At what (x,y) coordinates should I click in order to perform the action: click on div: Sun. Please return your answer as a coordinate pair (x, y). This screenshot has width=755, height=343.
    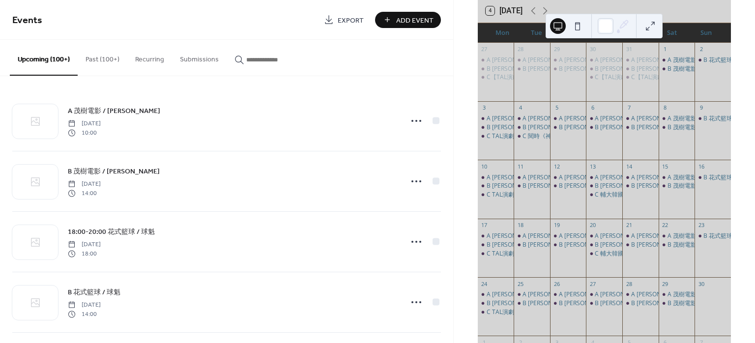
    Looking at the image, I should click on (706, 33).